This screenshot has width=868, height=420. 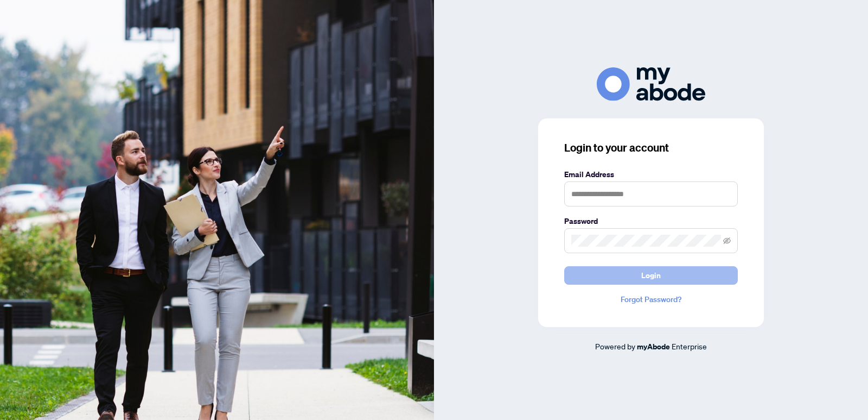 What do you see at coordinates (651, 221) in the screenshot?
I see `label: Password` at bounding box center [651, 221].